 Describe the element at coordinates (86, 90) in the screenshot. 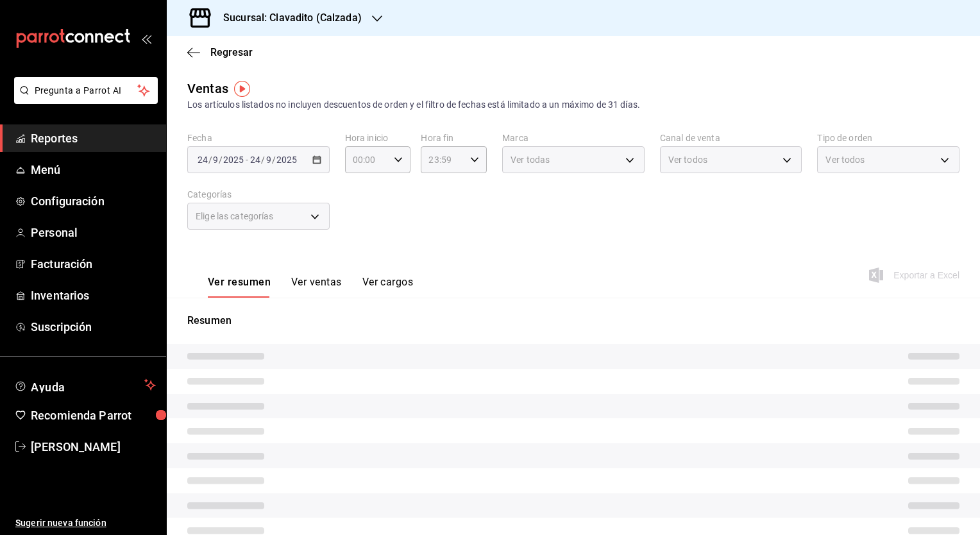

I see `span: Pregunta a Parrot AI` at that location.